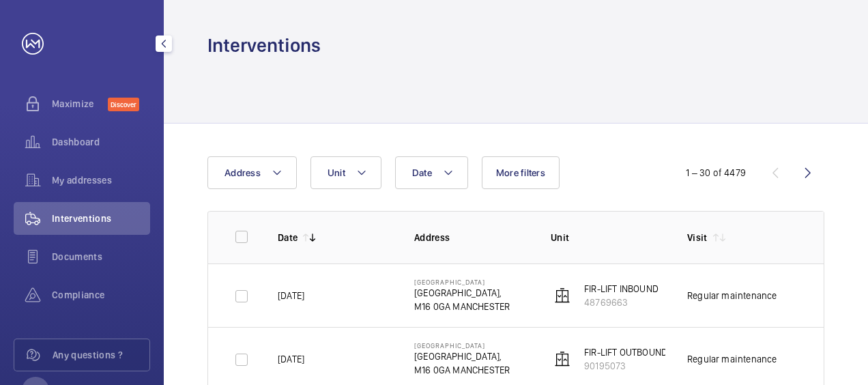  What do you see at coordinates (101, 355) in the screenshot?
I see `span: Any questions ?` at bounding box center [101, 355].